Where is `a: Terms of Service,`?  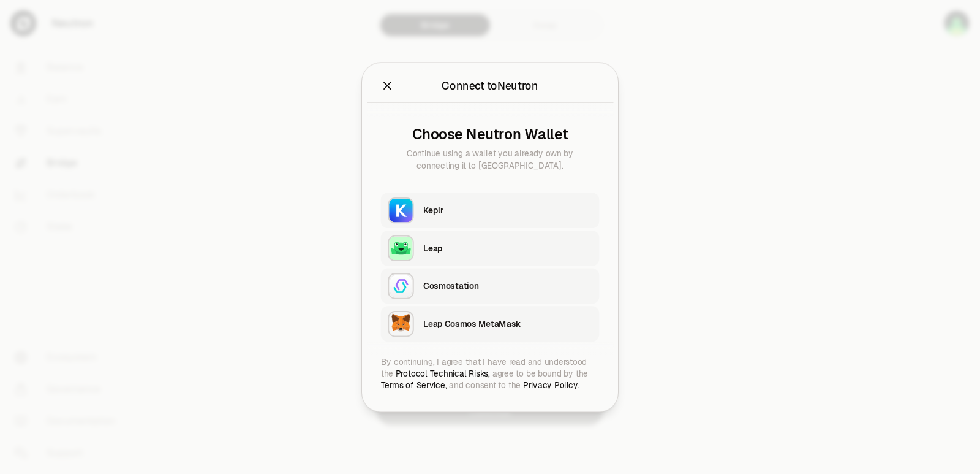 a: Terms of Service, is located at coordinates (415, 384).